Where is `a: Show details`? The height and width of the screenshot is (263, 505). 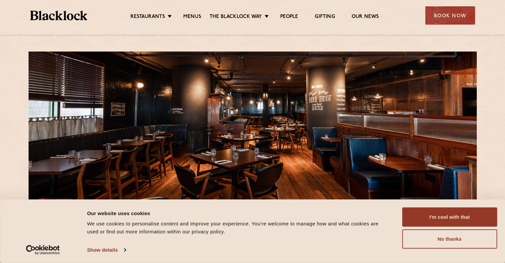
a: Show details is located at coordinates (106, 250).